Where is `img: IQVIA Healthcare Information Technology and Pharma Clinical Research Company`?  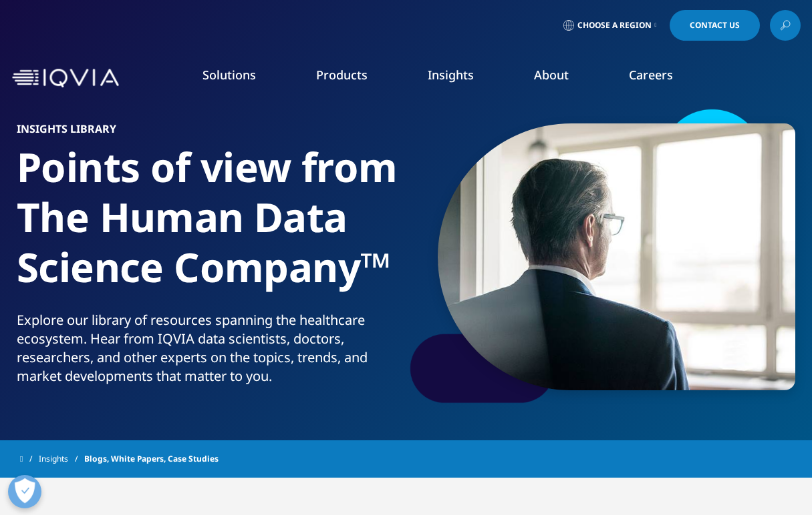 img: IQVIA Healthcare Information Technology and Pharma Clinical Research Company is located at coordinates (65, 78).